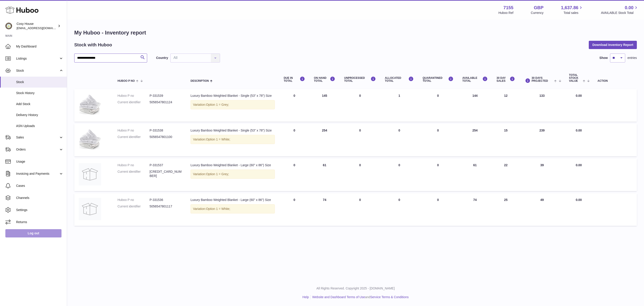  Describe the element at coordinates (576, 78) in the screenshot. I see `span: Total stock value` at that location.